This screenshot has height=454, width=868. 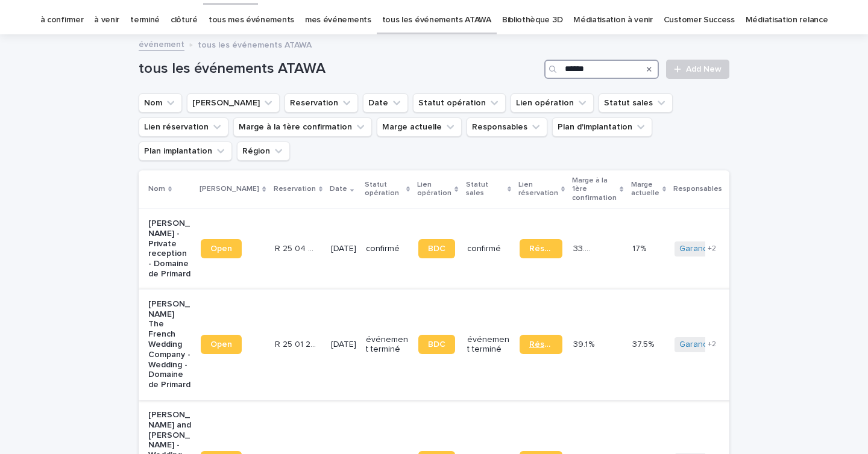 What do you see at coordinates (185, 151) in the screenshot?
I see `button: Plan implantation` at bounding box center [185, 151].